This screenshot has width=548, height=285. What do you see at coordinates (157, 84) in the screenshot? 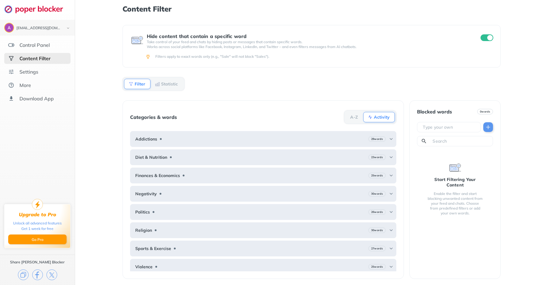
I see `img: Statistic` at bounding box center [157, 84].